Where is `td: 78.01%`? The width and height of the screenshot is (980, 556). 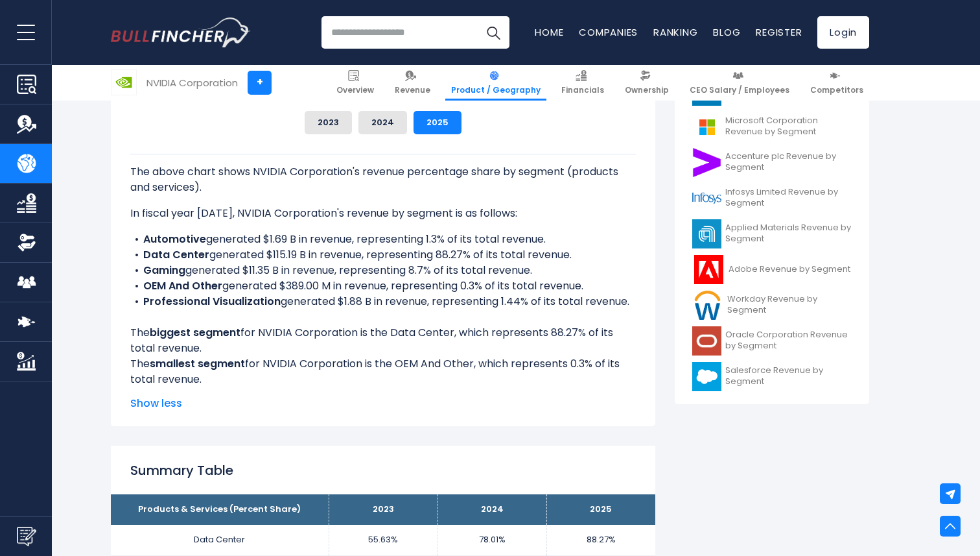 td: 78.01% is located at coordinates (492, 539).